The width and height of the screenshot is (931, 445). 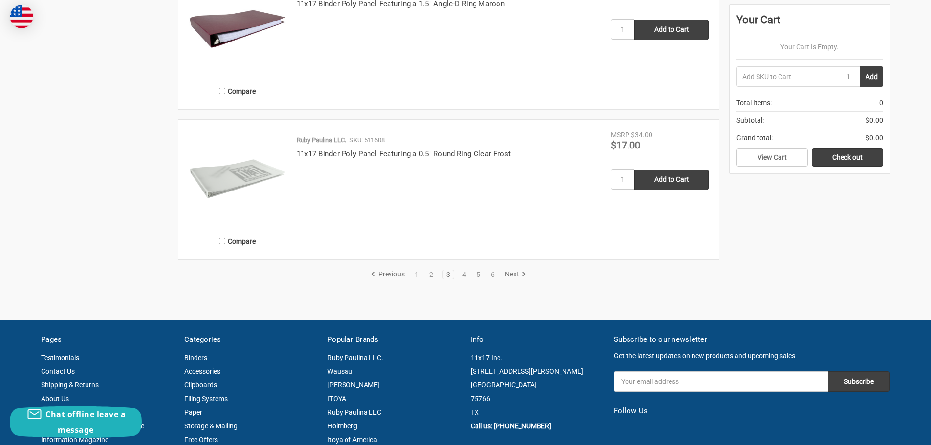 I want to click on h5: Info, so click(x=537, y=340).